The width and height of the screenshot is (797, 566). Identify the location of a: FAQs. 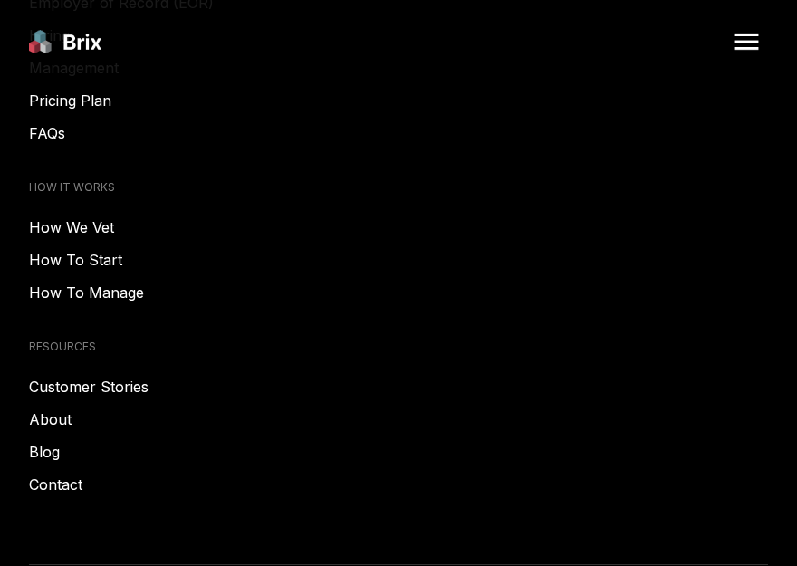
(399, 133).